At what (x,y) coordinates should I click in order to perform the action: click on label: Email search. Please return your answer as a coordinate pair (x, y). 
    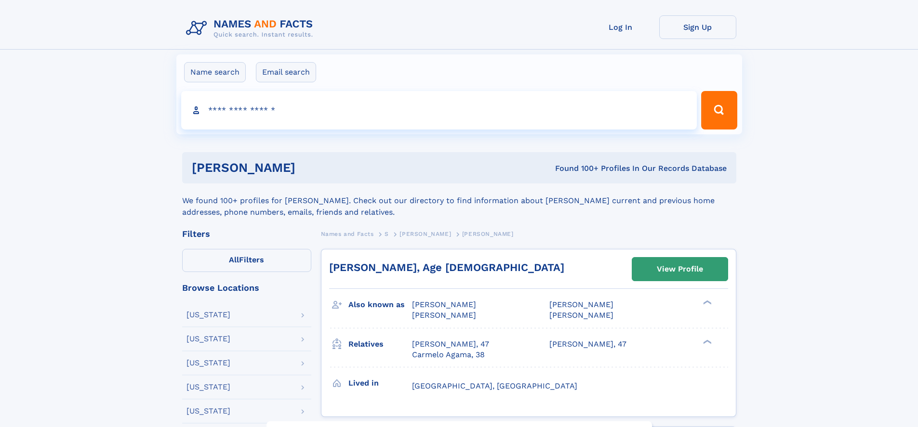
    Looking at the image, I should click on (286, 72).